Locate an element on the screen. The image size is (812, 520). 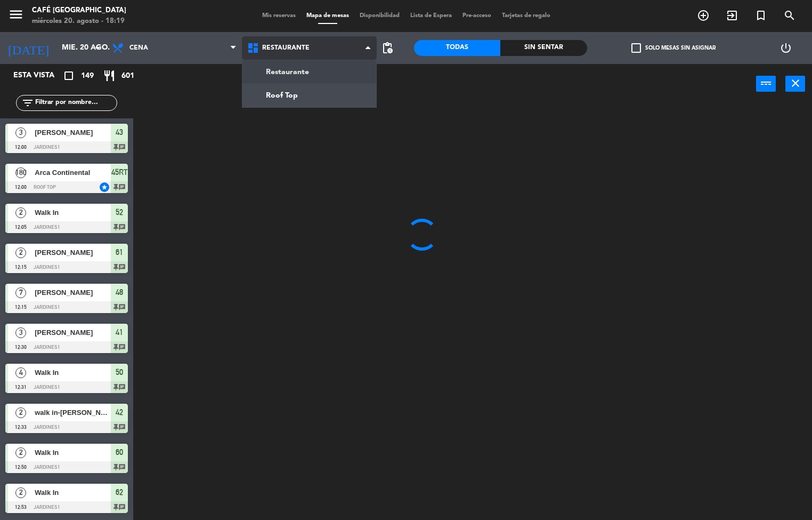
i: close is located at coordinates (796, 83).